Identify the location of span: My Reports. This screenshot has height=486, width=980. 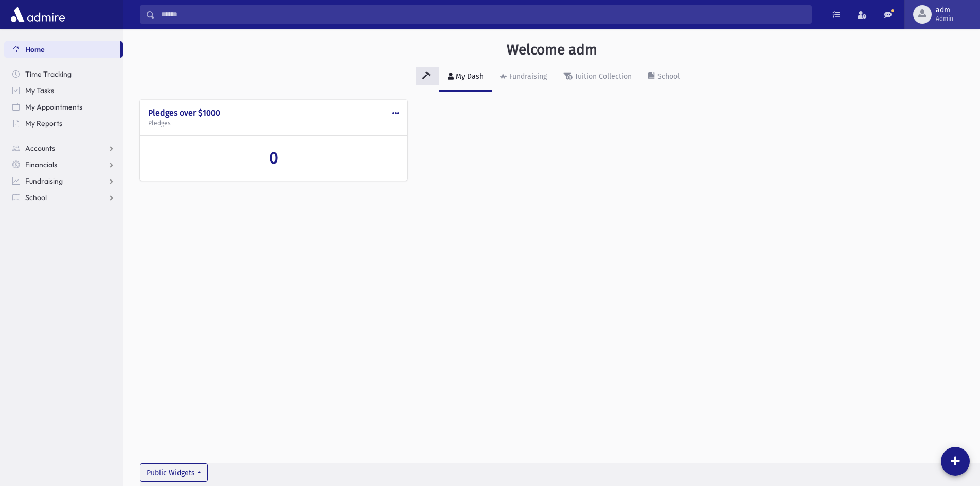
(44, 123).